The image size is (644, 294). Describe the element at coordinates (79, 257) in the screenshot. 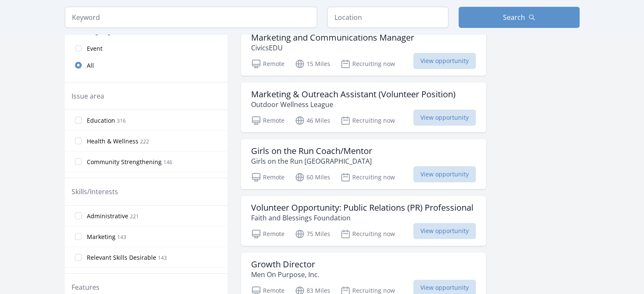

I see `input: Relevant Skills Desirable 143` at that location.